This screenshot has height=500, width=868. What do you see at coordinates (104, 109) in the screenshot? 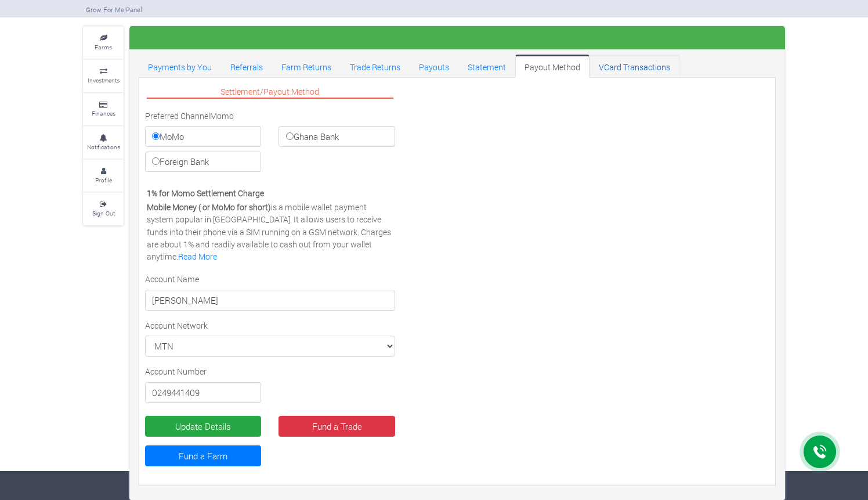
I see `a: Finances` at bounding box center [104, 109].